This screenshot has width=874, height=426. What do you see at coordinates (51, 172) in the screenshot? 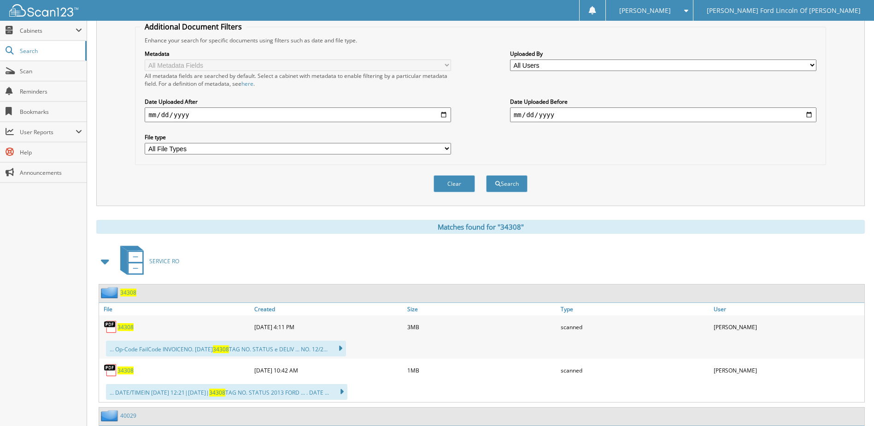
I see `span: Announcements` at bounding box center [51, 172].